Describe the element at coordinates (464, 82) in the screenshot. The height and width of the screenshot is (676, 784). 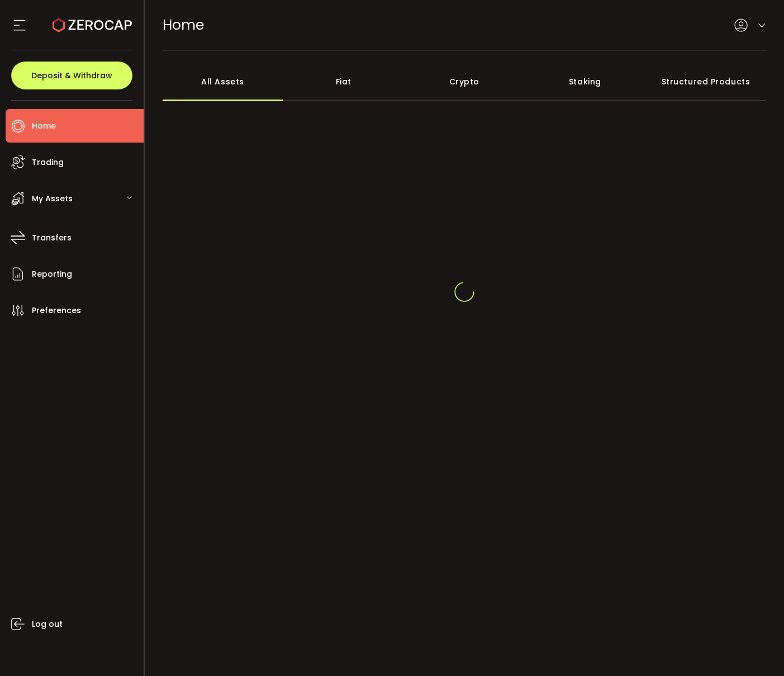
I see `div: Crypto` at that location.